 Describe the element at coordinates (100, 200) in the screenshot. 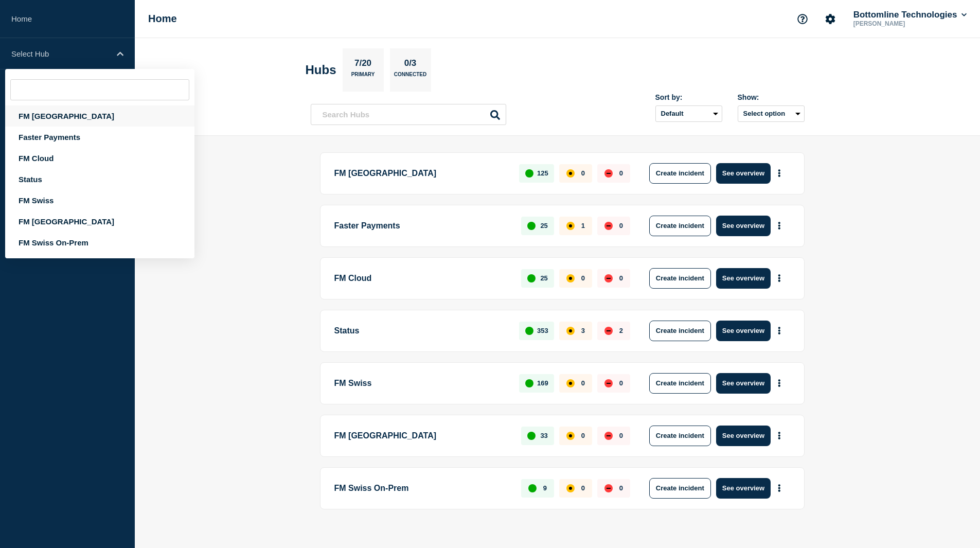

I see `div: FM Swiss` at that location.